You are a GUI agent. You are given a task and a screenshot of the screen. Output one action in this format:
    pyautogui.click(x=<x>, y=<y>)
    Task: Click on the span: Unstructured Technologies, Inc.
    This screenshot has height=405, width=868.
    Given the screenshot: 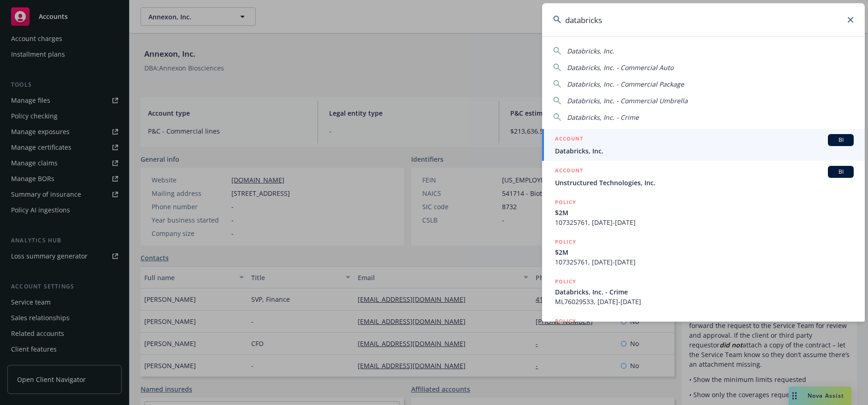 What is the action you would take?
    pyautogui.click(x=704, y=182)
    